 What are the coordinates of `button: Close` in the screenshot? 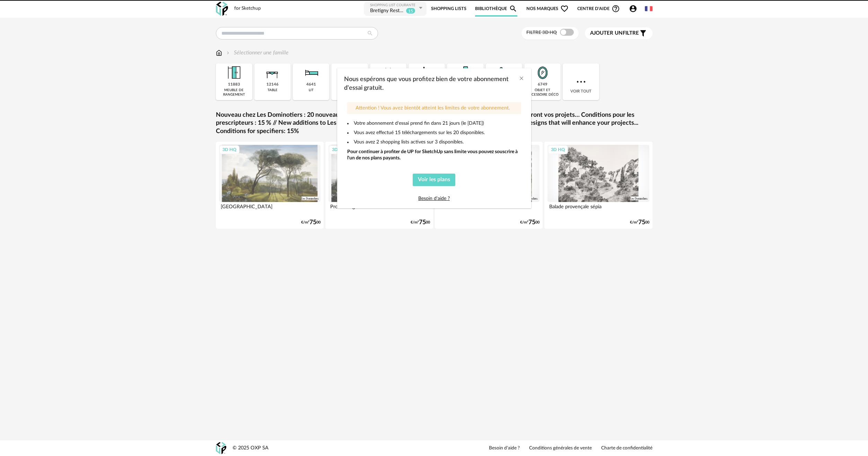 It's located at (521, 78).